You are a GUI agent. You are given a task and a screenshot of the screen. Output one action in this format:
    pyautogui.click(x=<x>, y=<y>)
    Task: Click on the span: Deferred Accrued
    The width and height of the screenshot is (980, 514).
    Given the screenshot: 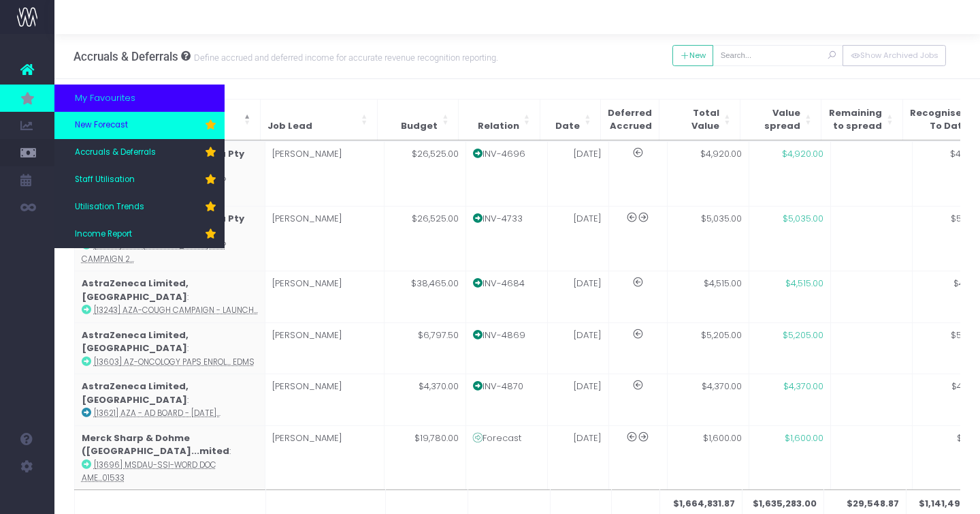 What is the action you would take?
    pyautogui.click(x=630, y=119)
    